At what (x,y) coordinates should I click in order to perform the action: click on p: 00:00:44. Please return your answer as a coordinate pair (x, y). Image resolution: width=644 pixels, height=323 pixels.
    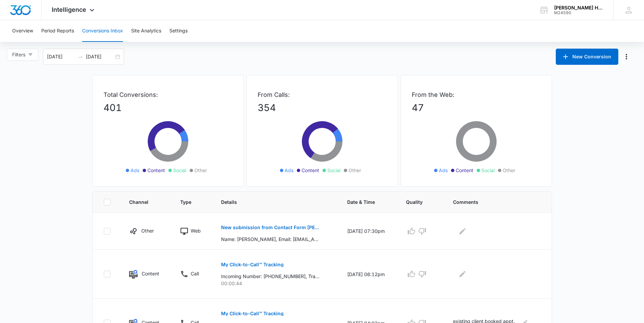
    Looking at the image, I should click on (276, 283).